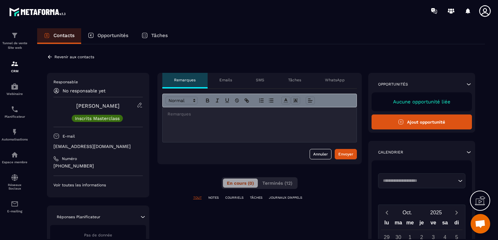  Describe the element at coordinates (390, 152) in the screenshot. I see `p: Calendrier` at that location.